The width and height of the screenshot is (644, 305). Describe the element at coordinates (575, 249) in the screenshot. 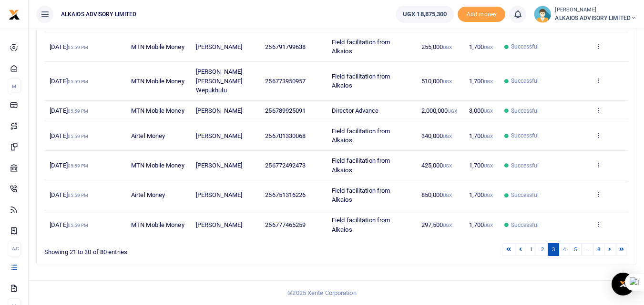

I see `a: 5` at that location.